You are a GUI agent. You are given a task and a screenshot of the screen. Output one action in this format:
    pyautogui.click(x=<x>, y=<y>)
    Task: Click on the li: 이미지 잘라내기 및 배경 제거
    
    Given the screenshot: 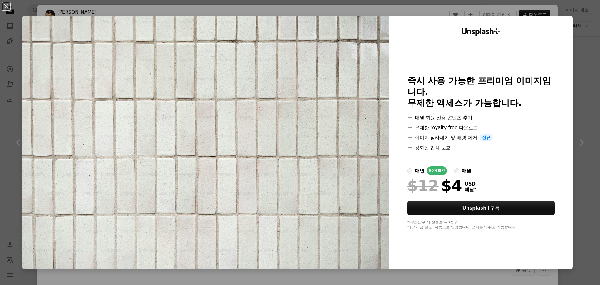 What is the action you would take?
    pyautogui.click(x=481, y=138)
    